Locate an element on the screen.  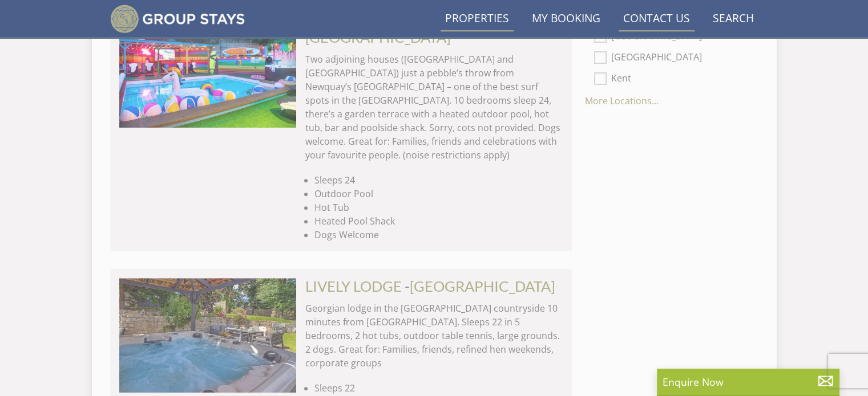
img: Group Stays is located at coordinates (177, 19).